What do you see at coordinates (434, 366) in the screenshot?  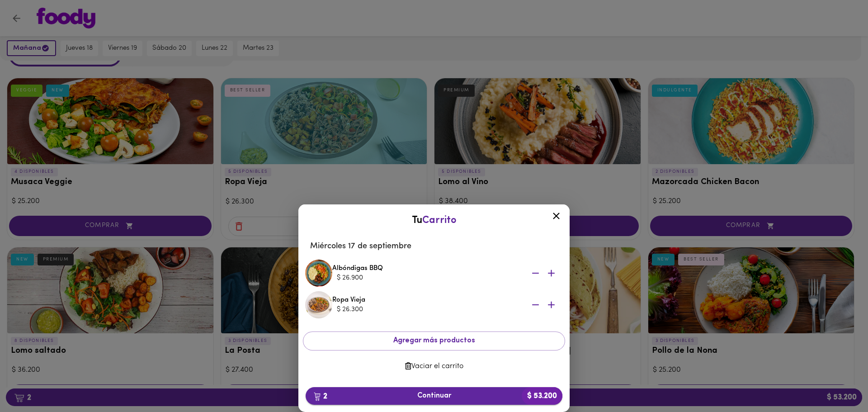 I see `span: Vaciar el carrito` at bounding box center [434, 366].